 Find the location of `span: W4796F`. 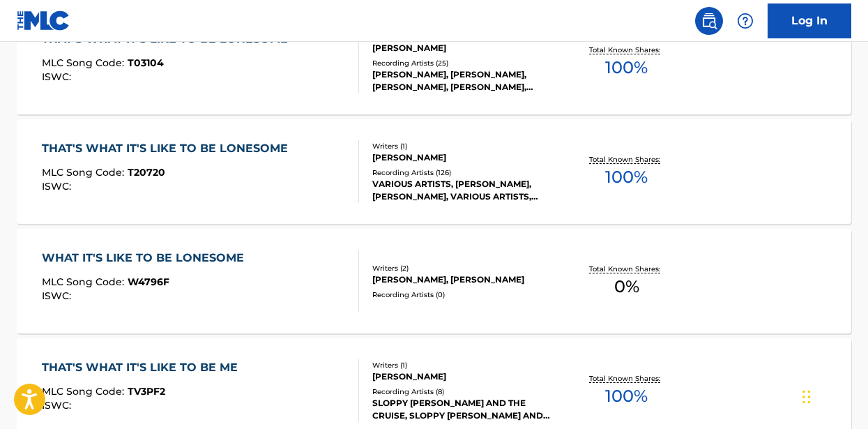

span: W4796F is located at coordinates (149, 282).